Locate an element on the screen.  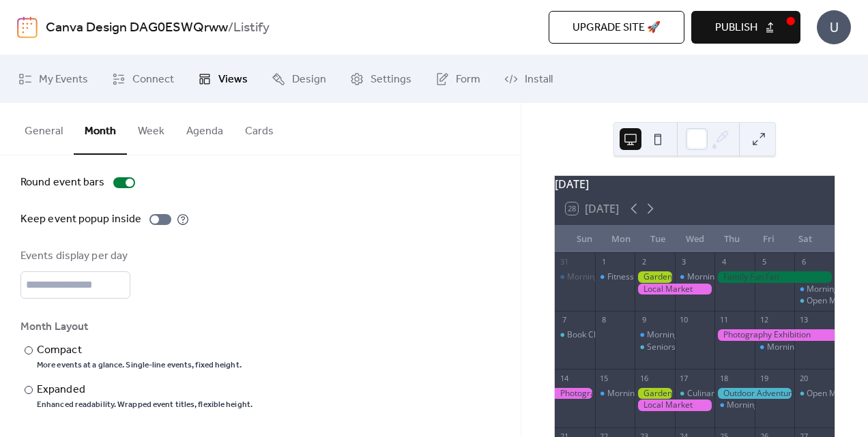
div: 3 is located at coordinates (684, 262).